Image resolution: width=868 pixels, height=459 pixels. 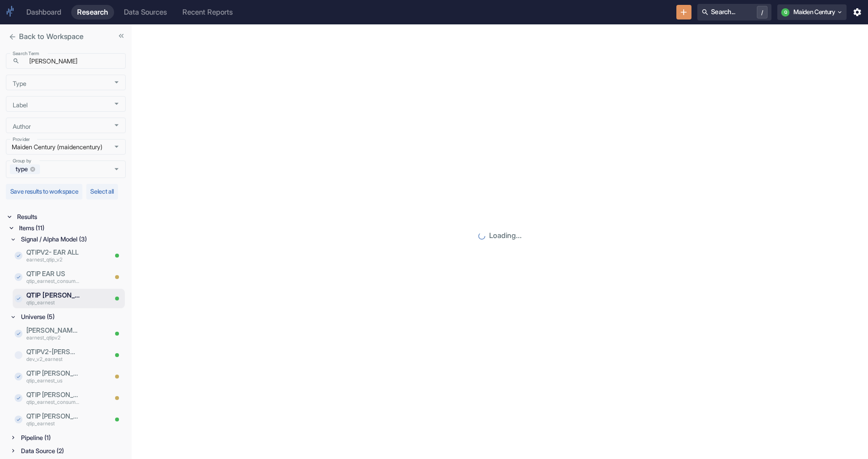 What do you see at coordinates (53, 359) in the screenshot?
I see `p: dev_v2_earnest` at bounding box center [53, 359].